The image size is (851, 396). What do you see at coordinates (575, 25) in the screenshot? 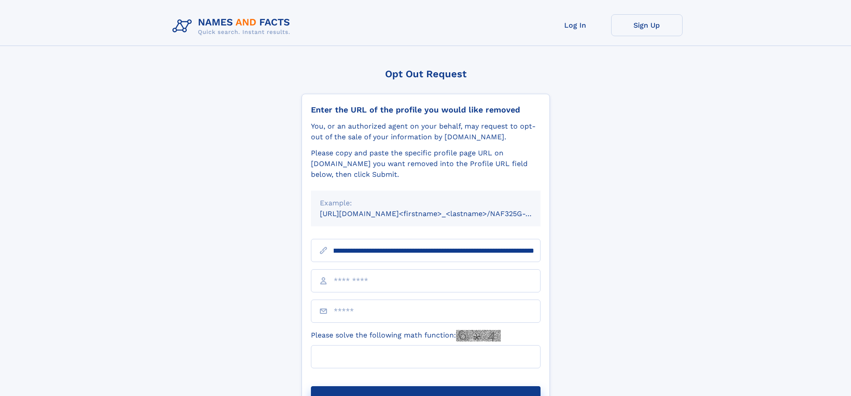
I see `a: Log In` at bounding box center [575, 25].